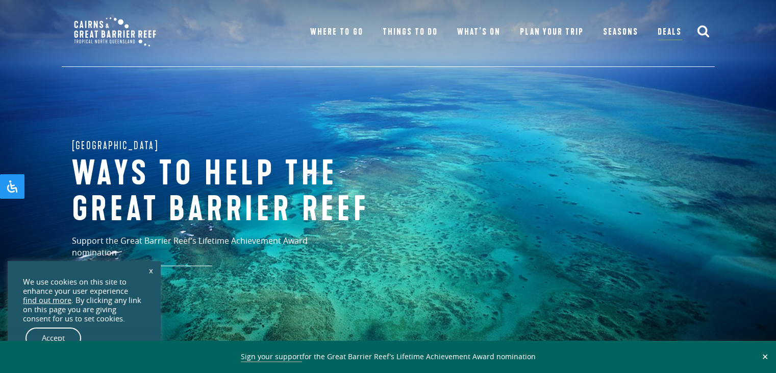  Describe the element at coordinates (621, 32) in the screenshot. I see `a: Seasons` at that location.